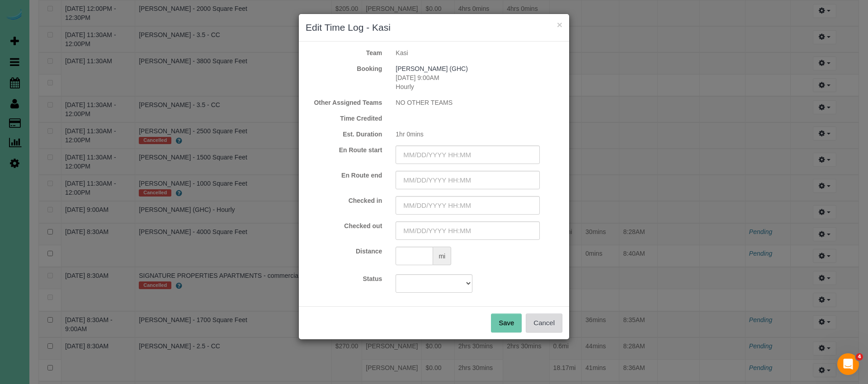 The image size is (868, 384). Describe the element at coordinates (344, 69) in the screenshot. I see `label: Booking` at that location.